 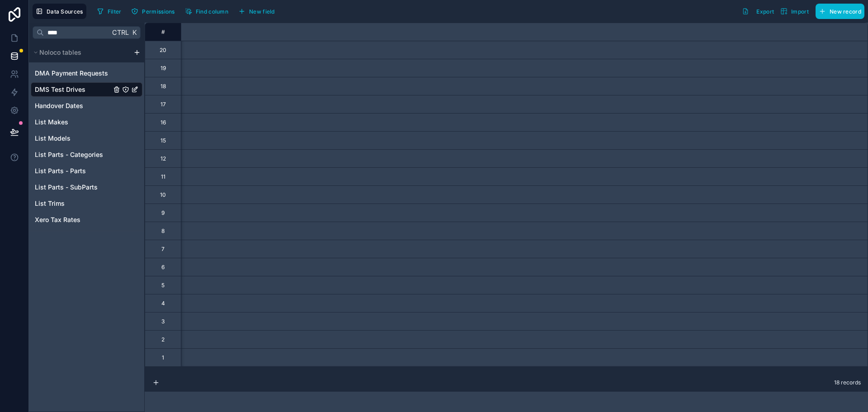 I want to click on div: 8, so click(x=162, y=231).